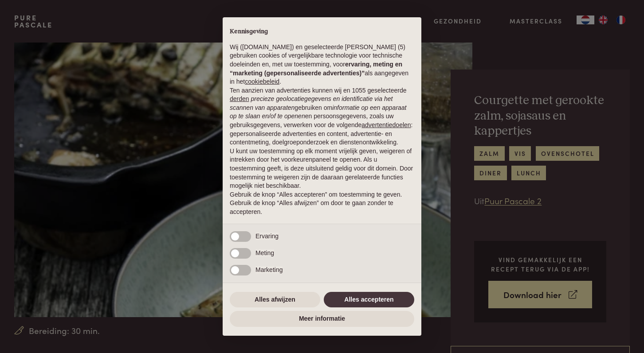  Describe the element at coordinates (311, 103) in the screenshot. I see `em: precieze geolocatiegegevens en identificatie via het scannen van apparaten` at that location.